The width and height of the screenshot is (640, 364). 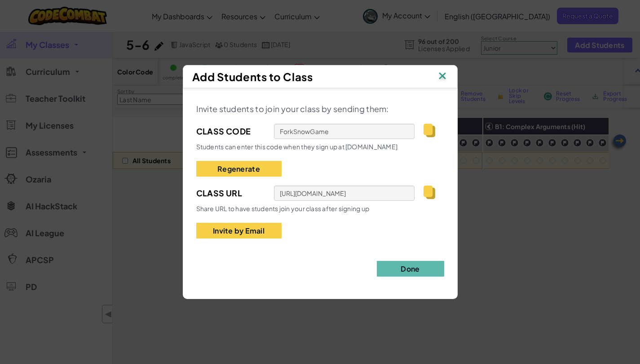 I want to click on img: IconClose.svg, so click(x=442, y=77).